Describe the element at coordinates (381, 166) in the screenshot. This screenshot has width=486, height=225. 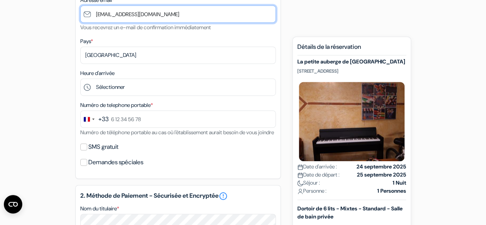
I see `strong: 24 septembre 2025` at that location.